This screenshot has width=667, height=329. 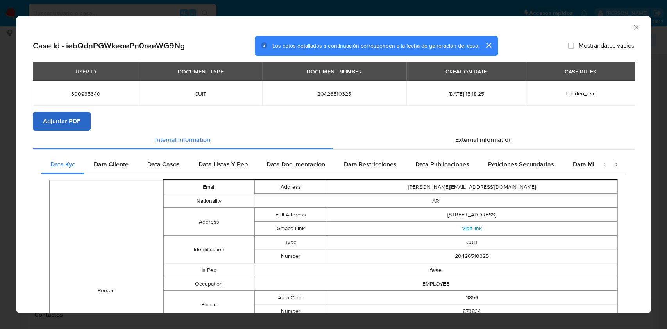 I want to click on div: CASE RULES, so click(x=580, y=71).